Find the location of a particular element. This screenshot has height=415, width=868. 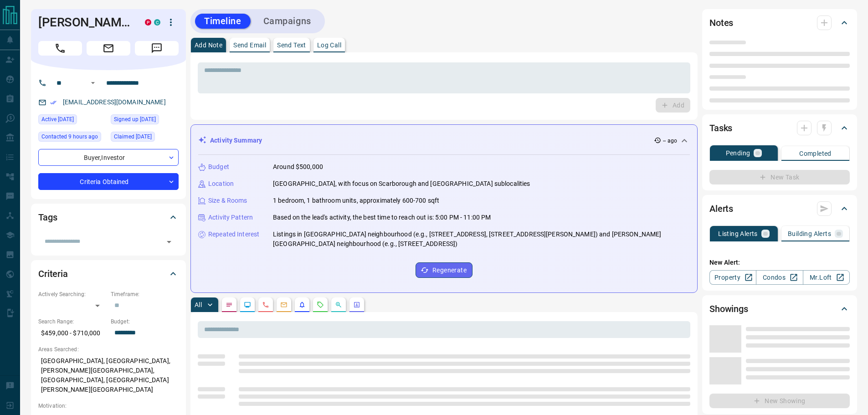

div: Tags is located at coordinates (108, 217).